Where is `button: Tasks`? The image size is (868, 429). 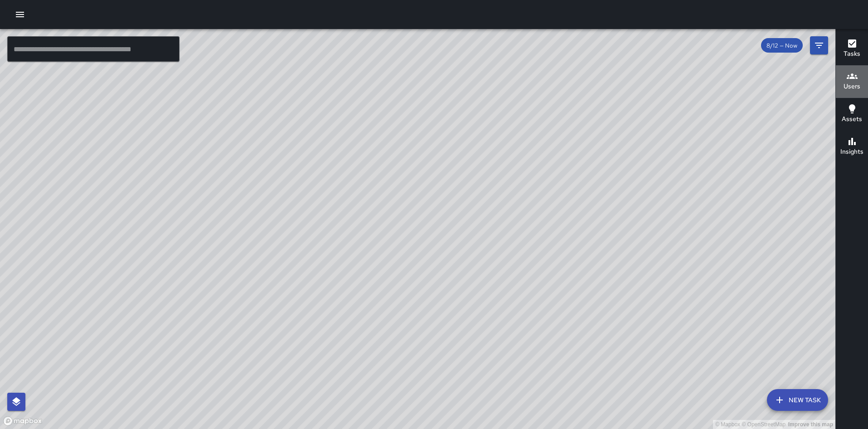 button: Tasks is located at coordinates (852, 49).